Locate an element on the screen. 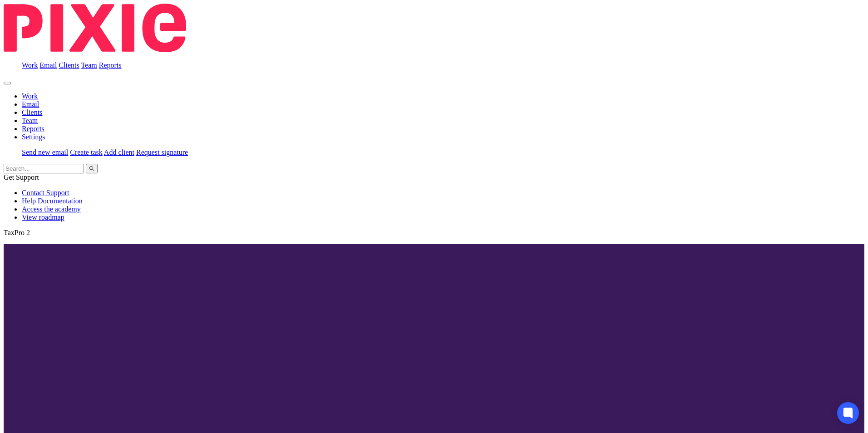 Image resolution: width=868 pixels, height=433 pixels. a: Add client is located at coordinates (119, 152).